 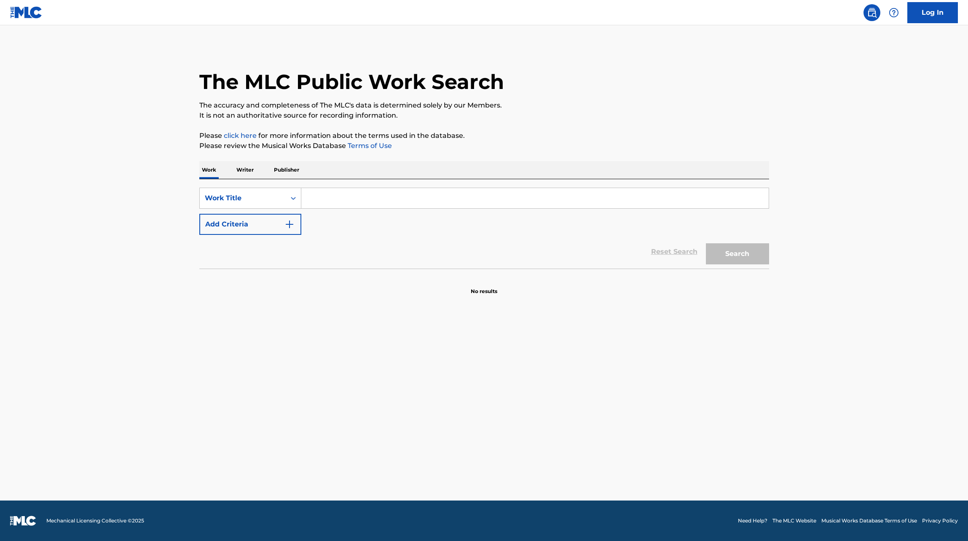 What do you see at coordinates (872, 13) in the screenshot?
I see `img: search` at bounding box center [872, 13].